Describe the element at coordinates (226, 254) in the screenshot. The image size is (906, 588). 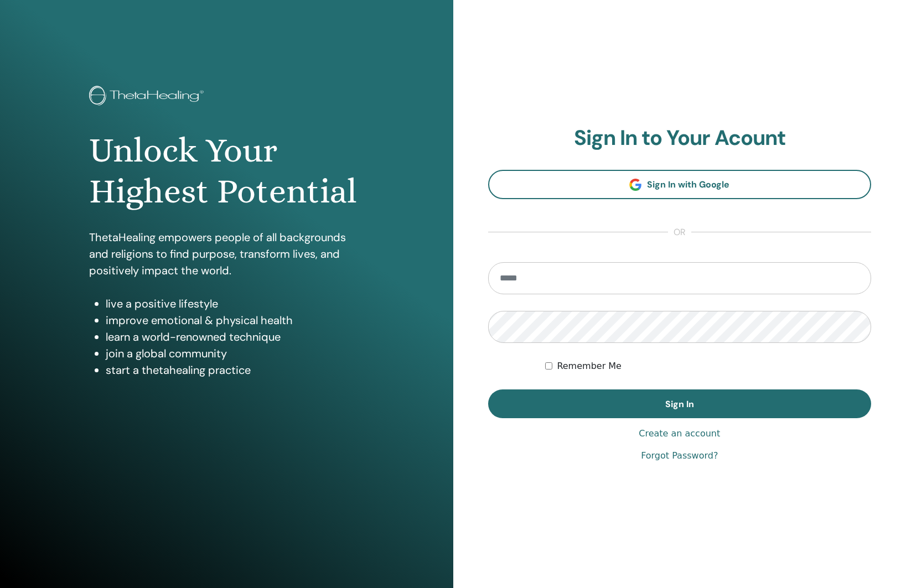
I see `p: ThetaHealing empowers people of all backgrounds and religions to find purpose, transform lives, a...` at that location.